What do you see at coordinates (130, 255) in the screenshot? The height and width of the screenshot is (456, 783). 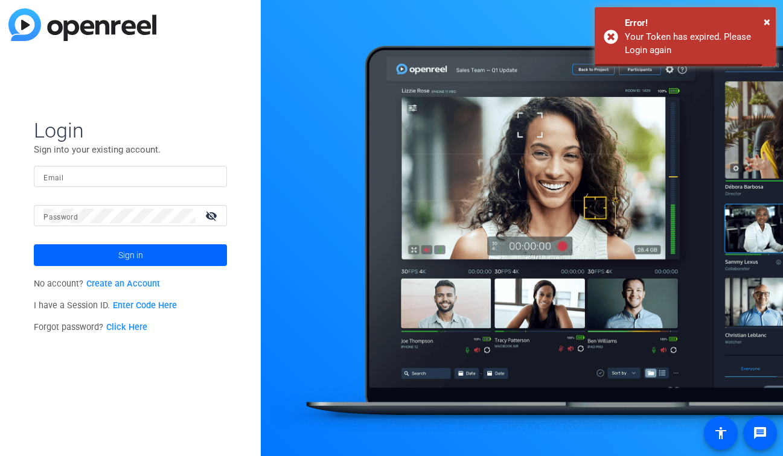 I see `span: Sign in` at bounding box center [130, 255].